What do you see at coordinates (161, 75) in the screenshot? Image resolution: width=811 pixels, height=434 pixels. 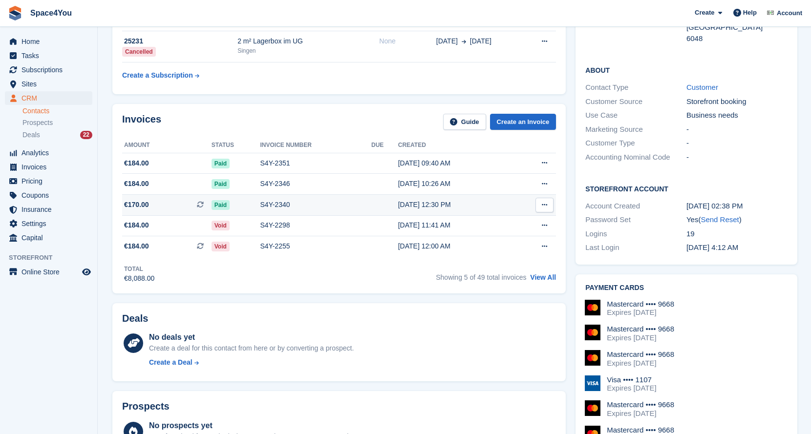 I see `a: Create a Subscription` at bounding box center [161, 75].